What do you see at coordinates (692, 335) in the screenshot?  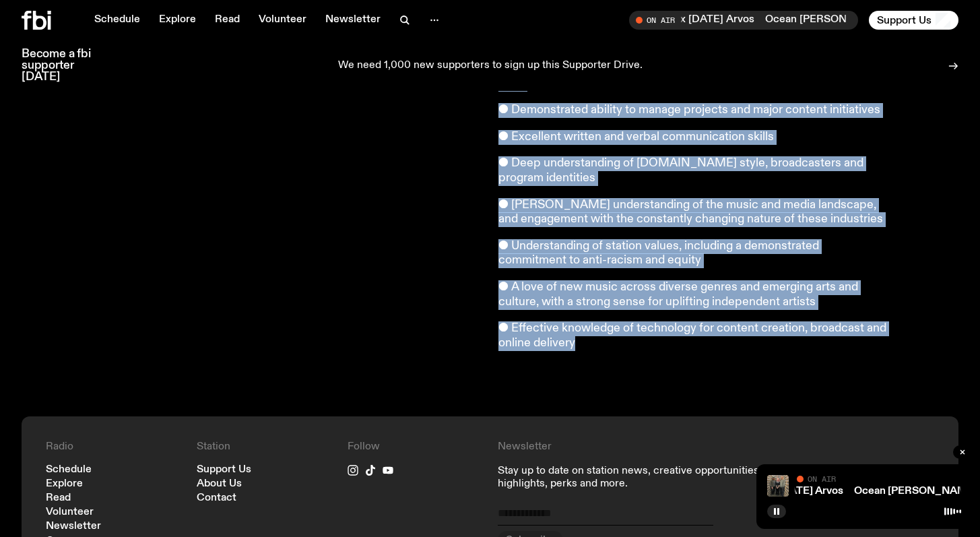 I see `p: ● Effective knowledge of technology for content creation, broadcast and online delivery` at bounding box center [692, 335].